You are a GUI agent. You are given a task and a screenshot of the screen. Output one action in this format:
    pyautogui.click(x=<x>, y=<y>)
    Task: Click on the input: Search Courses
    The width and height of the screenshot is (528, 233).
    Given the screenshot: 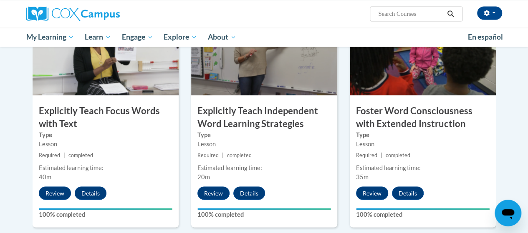 What is the action you would take?
    pyautogui.click(x=410, y=14)
    